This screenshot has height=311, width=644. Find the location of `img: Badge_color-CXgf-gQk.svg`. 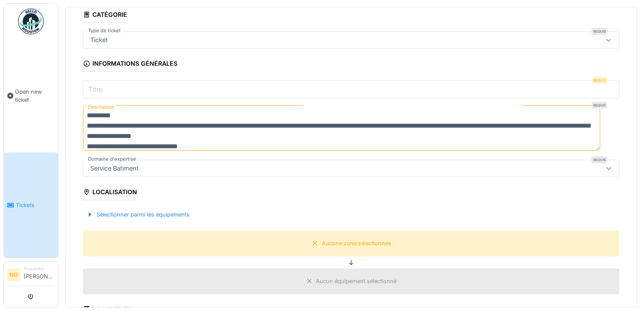

img: Badge_color-CXgf-gQk.svg is located at coordinates (31, 22).